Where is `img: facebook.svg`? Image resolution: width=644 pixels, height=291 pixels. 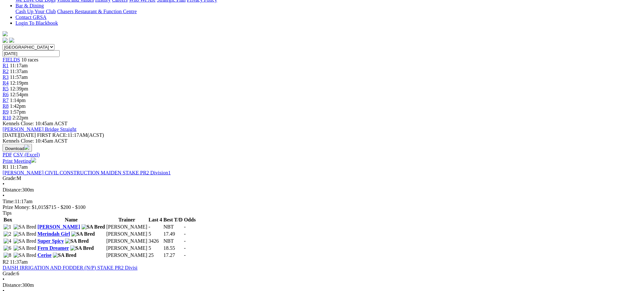 img: facebook.svg is located at coordinates (5, 40).